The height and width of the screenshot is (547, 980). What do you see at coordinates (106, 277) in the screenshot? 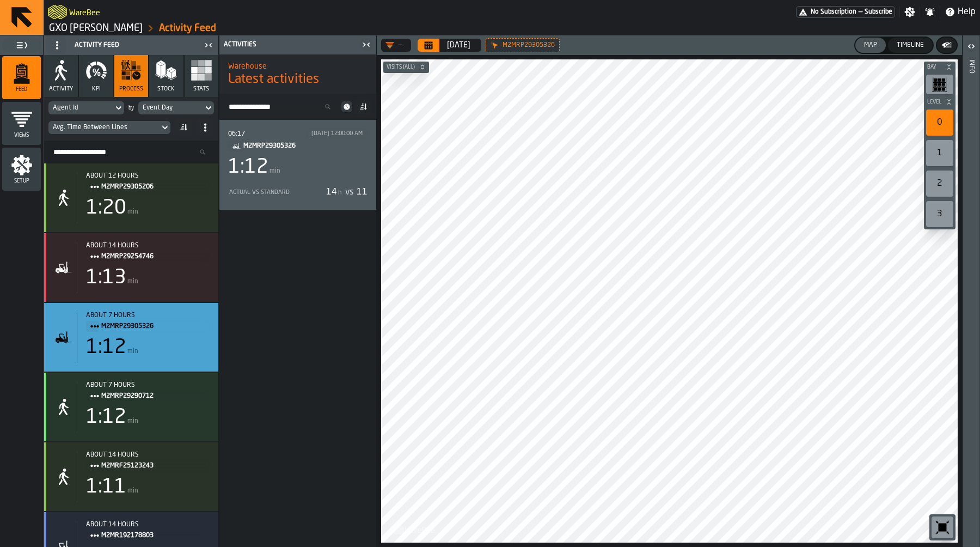
I see `div: 1:13` at bounding box center [106, 277].